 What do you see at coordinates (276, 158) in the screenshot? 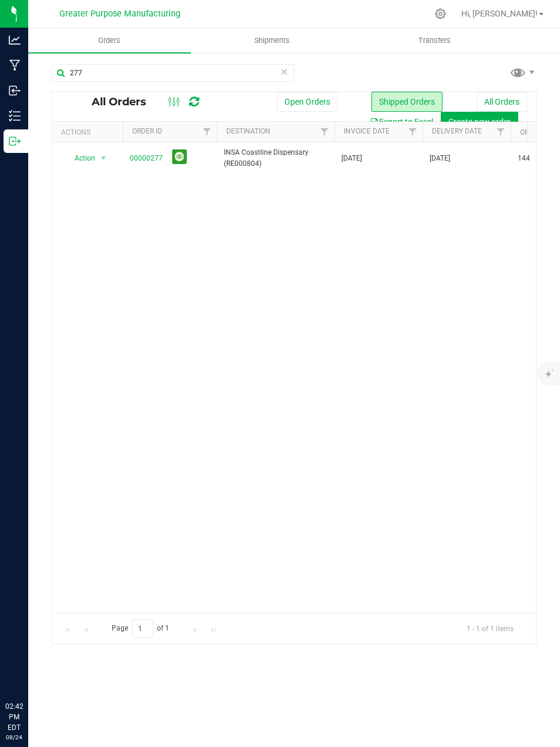
I see `span: INSA Coastline Dispensary (RE000804)` at bounding box center [276, 158].